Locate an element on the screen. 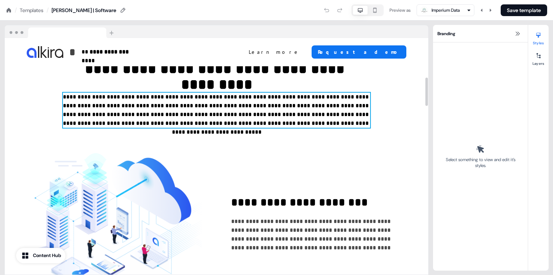 This screenshot has width=553, height=275. div: Content Hub is located at coordinates (47, 255).